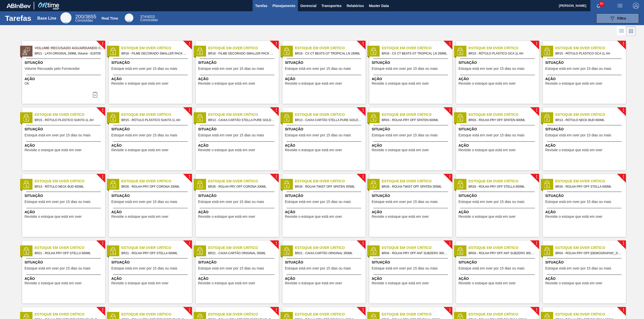 This screenshot has height=319, width=644. Describe the element at coordinates (620, 6) in the screenshot. I see `img: userActions` at that location.